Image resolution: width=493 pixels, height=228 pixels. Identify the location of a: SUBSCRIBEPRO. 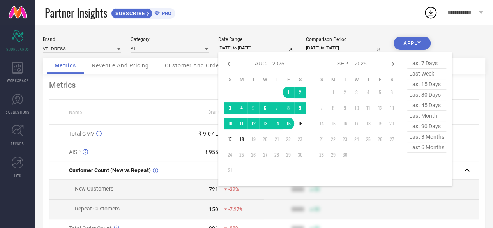
(143, 12).